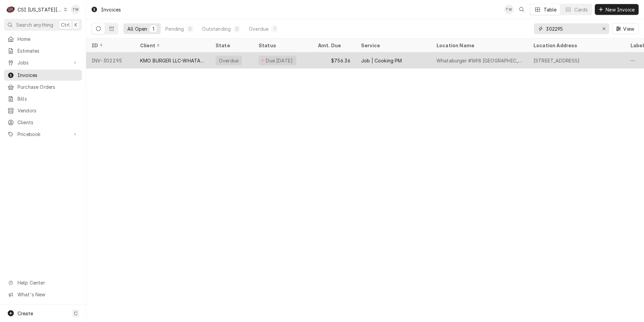 The width and height of the screenshot is (644, 322). Describe the element at coordinates (576, 45) in the screenshot. I see `div: Location Address` at that location.